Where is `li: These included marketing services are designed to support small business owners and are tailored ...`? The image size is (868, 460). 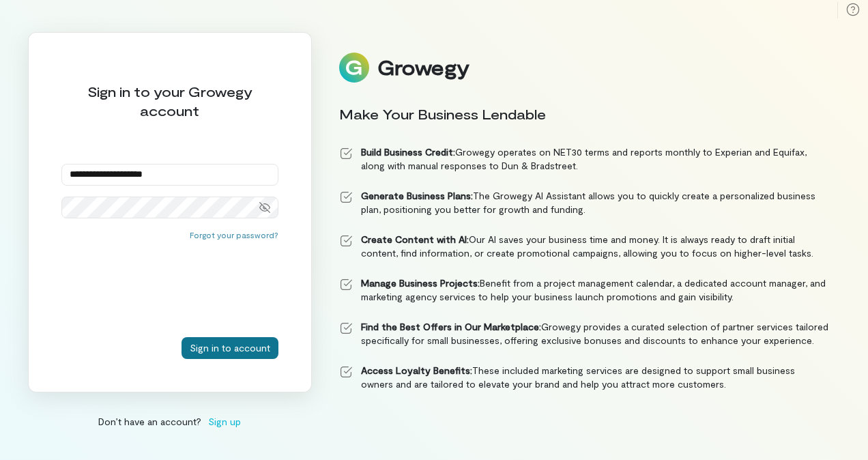
li: These included marketing services are designed to support small business owners and are tailored ... is located at coordinates (584, 377).